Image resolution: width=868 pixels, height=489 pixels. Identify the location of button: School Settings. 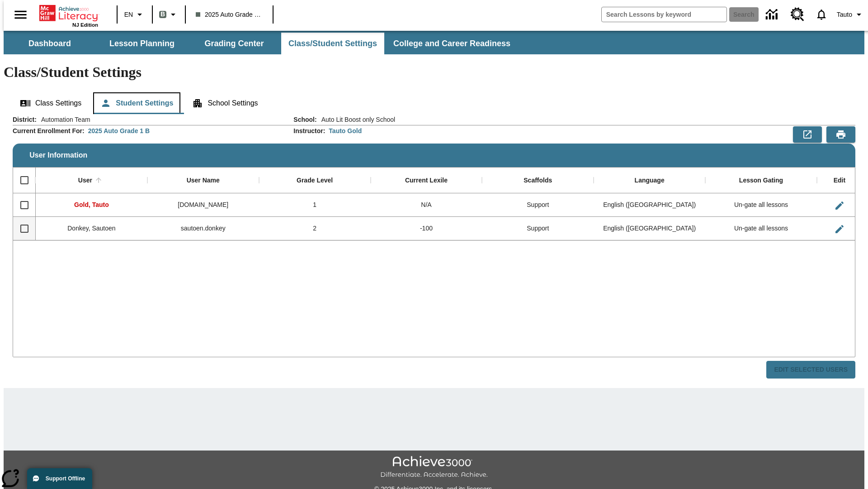
(225, 103).